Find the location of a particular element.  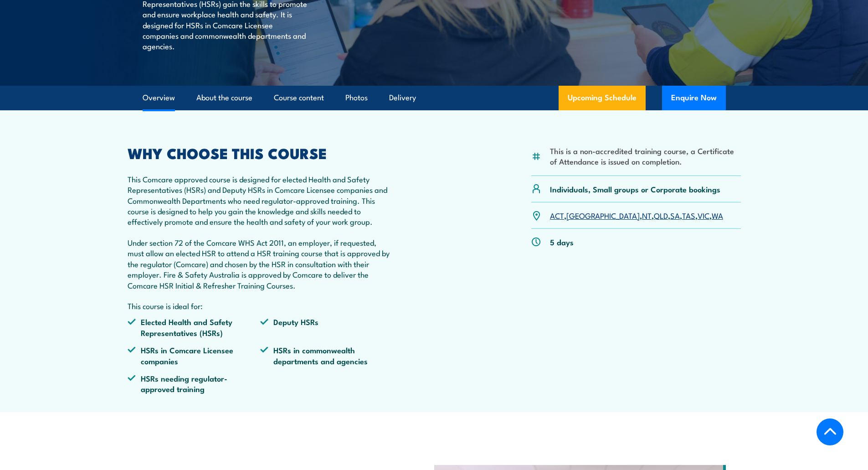

li: Elected Health and Safety Representatives (HSRs) is located at coordinates (194, 327).